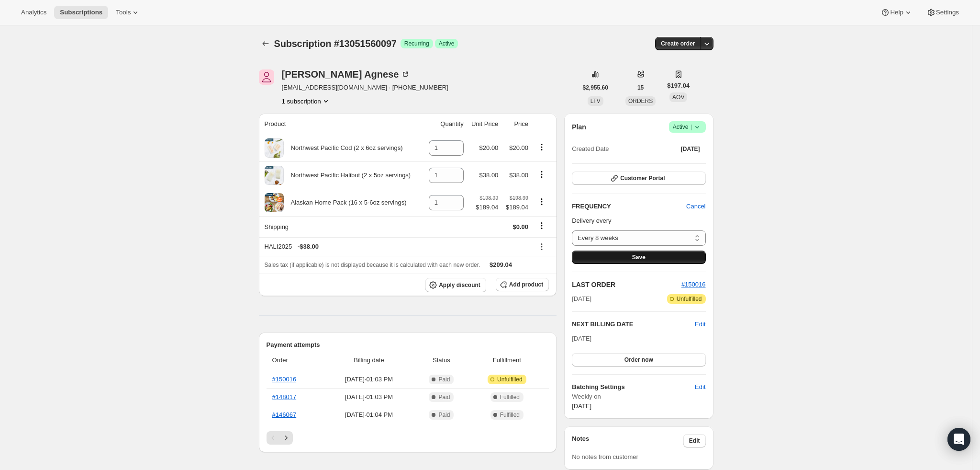 The image size is (980, 470). What do you see at coordinates (372, 265) in the screenshot?
I see `span: Sales tax (if applicable) is not displayed because it is calculated with each new order.` at bounding box center [372, 265].